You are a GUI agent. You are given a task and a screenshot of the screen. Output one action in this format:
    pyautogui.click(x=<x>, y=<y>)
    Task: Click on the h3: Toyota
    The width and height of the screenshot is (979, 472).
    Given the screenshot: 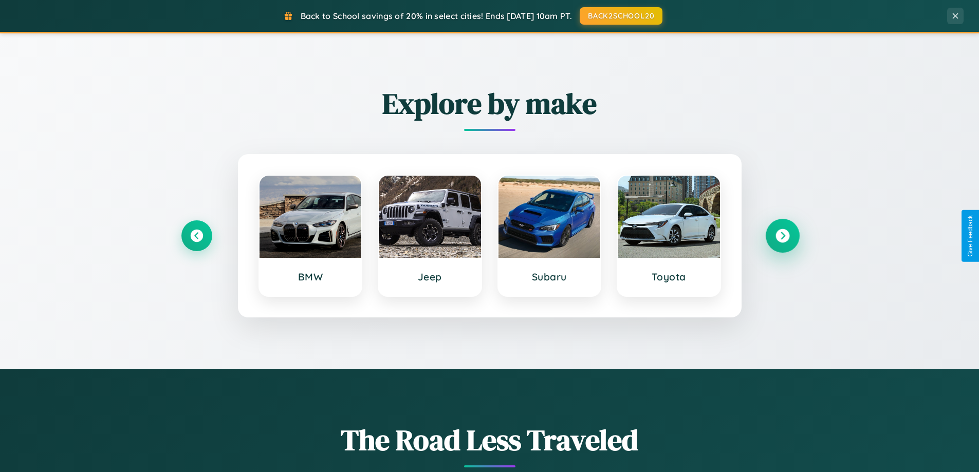 What is the action you would take?
    pyautogui.click(x=669, y=277)
    